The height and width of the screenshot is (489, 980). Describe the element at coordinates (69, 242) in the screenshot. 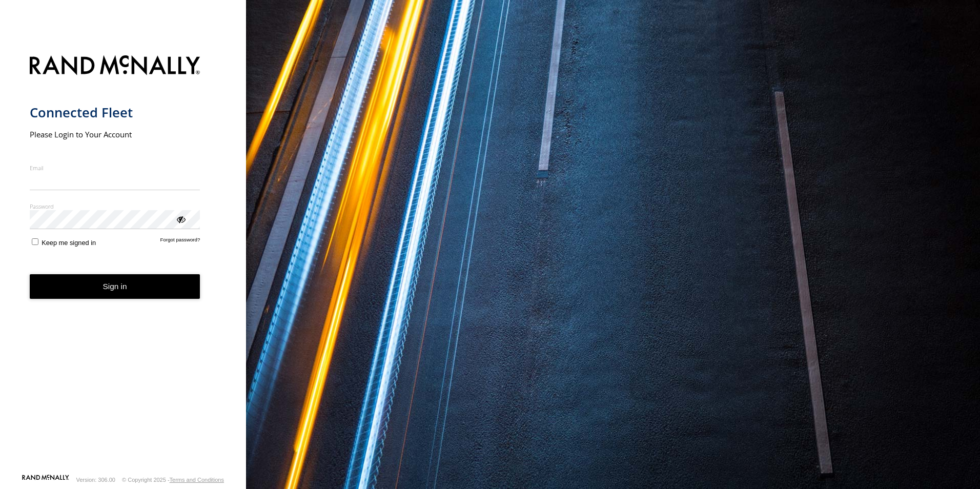

I see `span: Keep me signed in` at that location.